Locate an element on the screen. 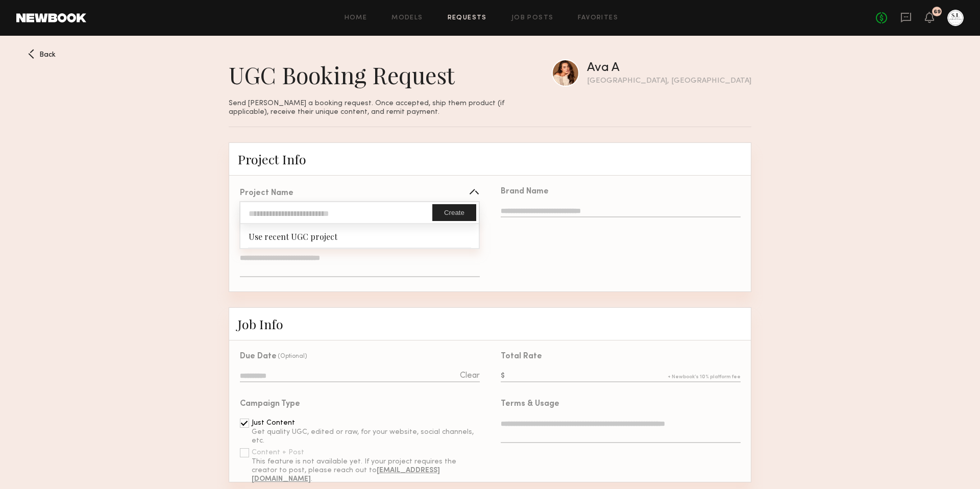  div: This feature is not available yet. If your project requires the creator to post, please reach out... is located at coordinates (365, 471).